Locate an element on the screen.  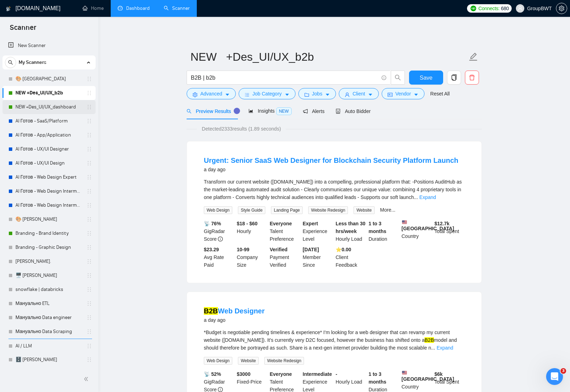
span: user is located at coordinates (520, 9).